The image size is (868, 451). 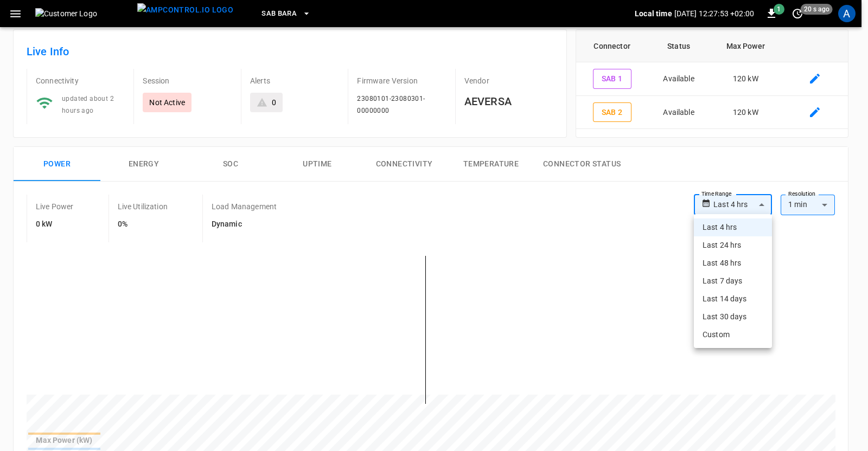 I want to click on li: Last 24 hrs, so click(x=733, y=245).